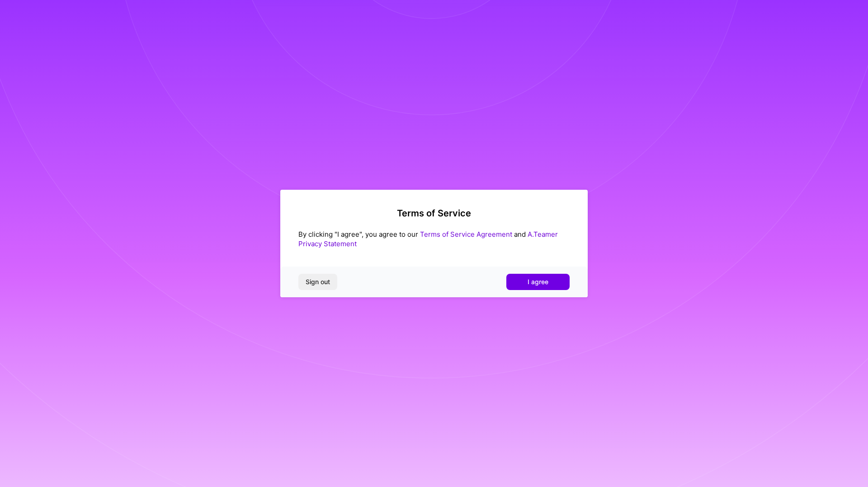 Image resolution: width=868 pixels, height=487 pixels. I want to click on a: Terms of Service Agreement, so click(466, 234).